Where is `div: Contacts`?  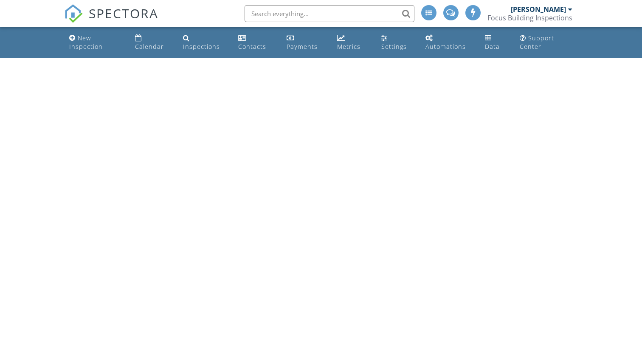
div: Contacts is located at coordinates (252, 46).